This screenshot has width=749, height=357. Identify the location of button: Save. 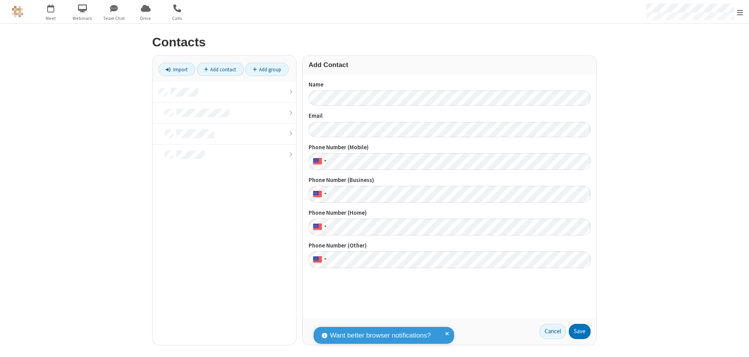
(580, 332).